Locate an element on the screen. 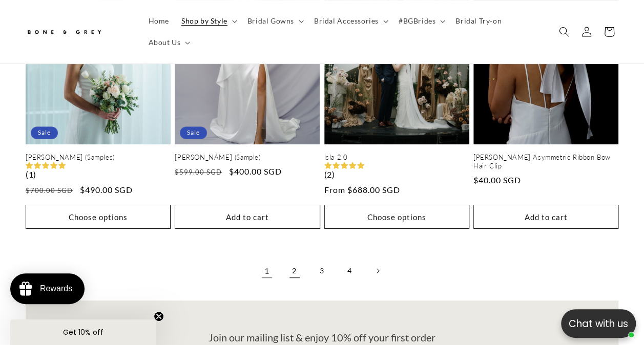 The width and height of the screenshot is (644, 345). summary: Bridal Accessories is located at coordinates (350, 21).